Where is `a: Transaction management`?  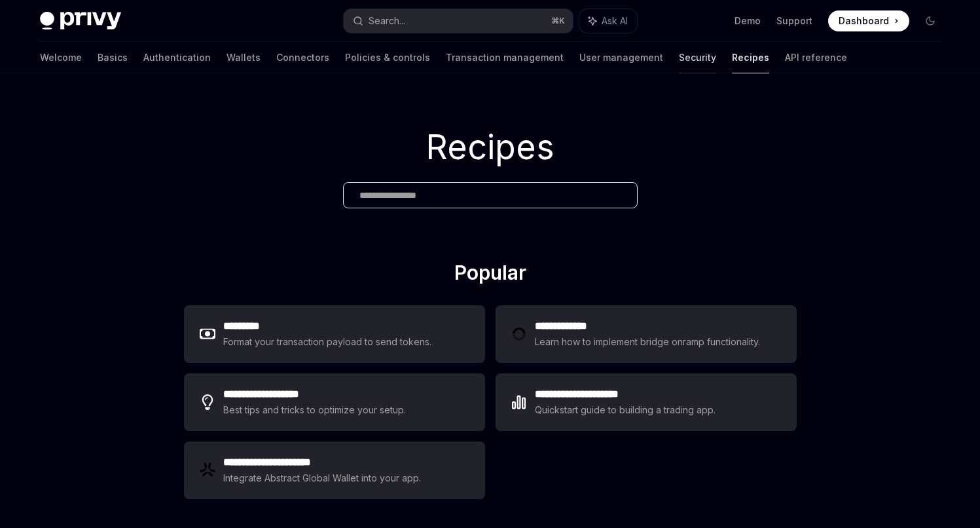 a: Transaction management is located at coordinates (504, 58).